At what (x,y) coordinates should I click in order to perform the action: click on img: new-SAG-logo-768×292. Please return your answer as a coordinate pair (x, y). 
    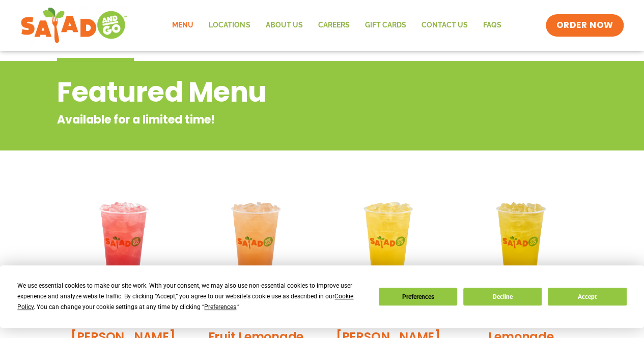
    Looking at the image, I should click on (74, 25).